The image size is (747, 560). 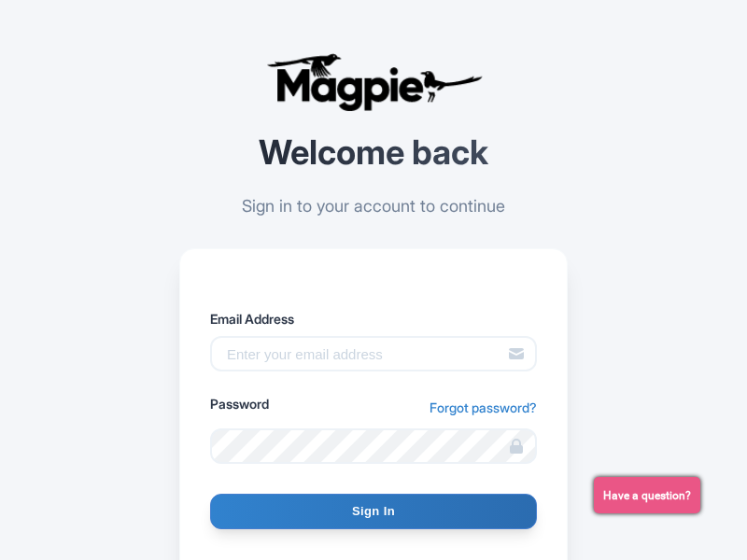 What do you see at coordinates (239, 404) in the screenshot?
I see `label: Password` at bounding box center [239, 404].